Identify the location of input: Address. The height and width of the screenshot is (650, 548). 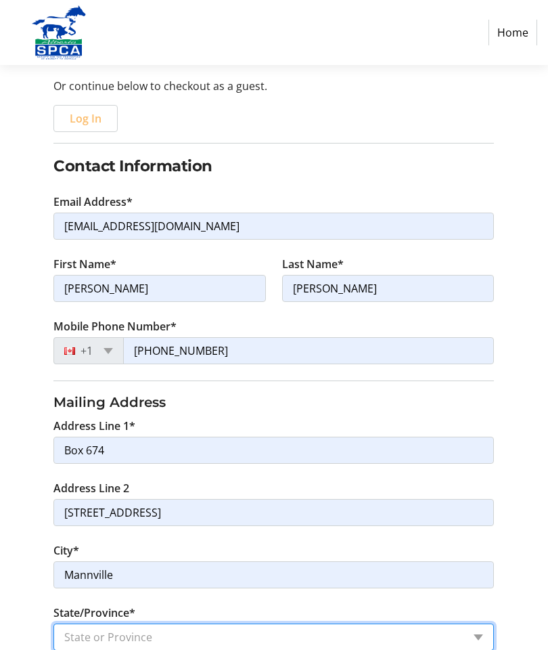
(273, 450).